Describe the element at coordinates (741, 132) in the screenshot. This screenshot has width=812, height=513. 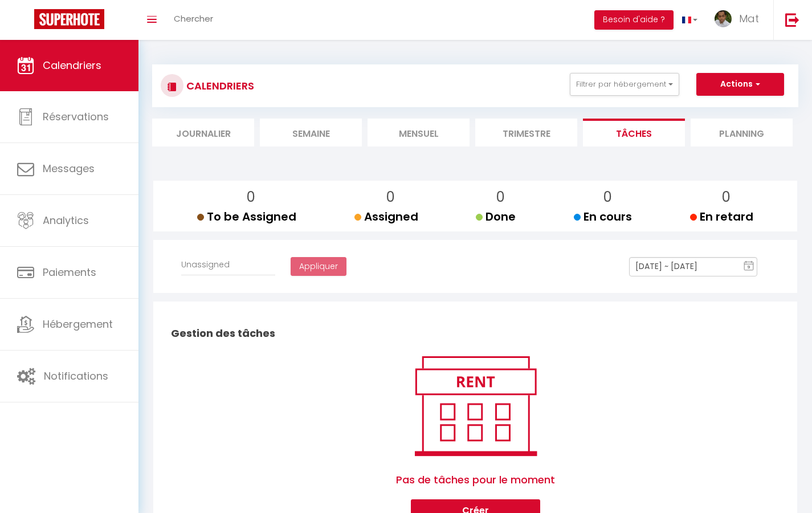
I see `li: Planning` at that location.